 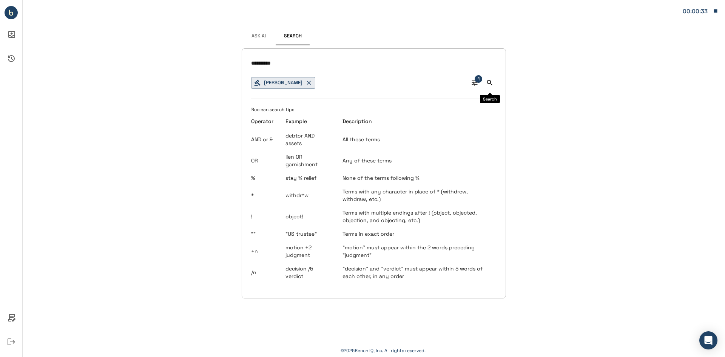 What do you see at coordinates (416, 216) in the screenshot?
I see `td: Terms with multiple endings after ! (object, objected, objection, and objecting, etc.)` at bounding box center [416, 216].